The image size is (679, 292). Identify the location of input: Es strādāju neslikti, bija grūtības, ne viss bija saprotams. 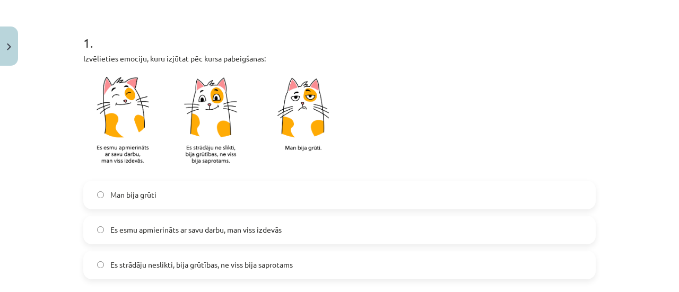
(100, 265).